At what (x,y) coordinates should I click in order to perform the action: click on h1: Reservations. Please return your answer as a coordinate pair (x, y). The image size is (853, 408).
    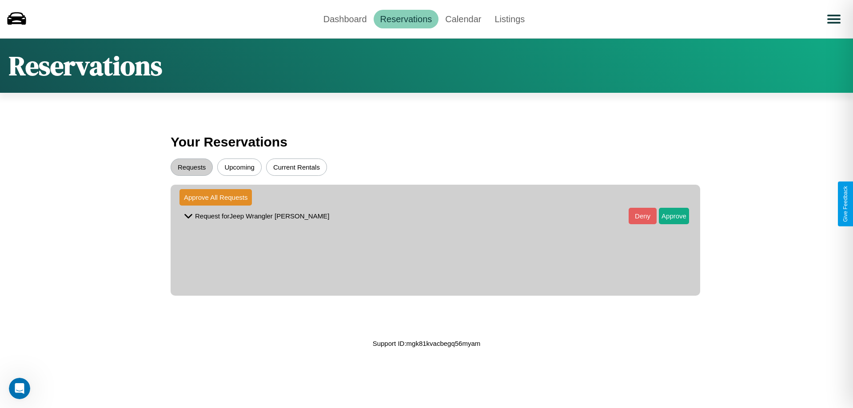
    Looking at the image, I should click on (85, 66).